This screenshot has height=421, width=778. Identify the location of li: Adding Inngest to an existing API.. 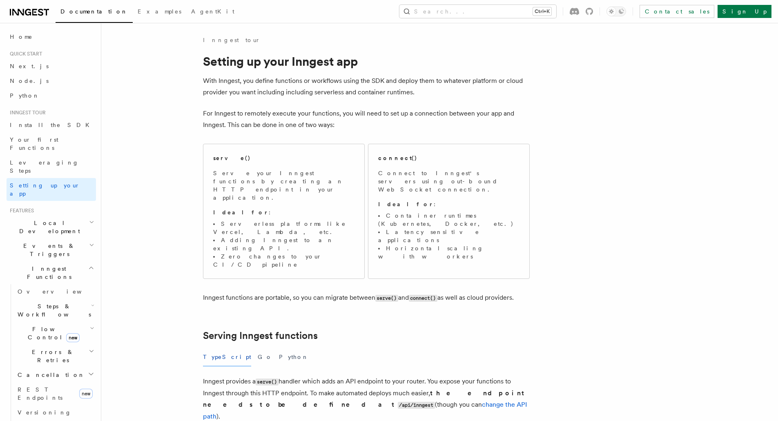
(284, 244).